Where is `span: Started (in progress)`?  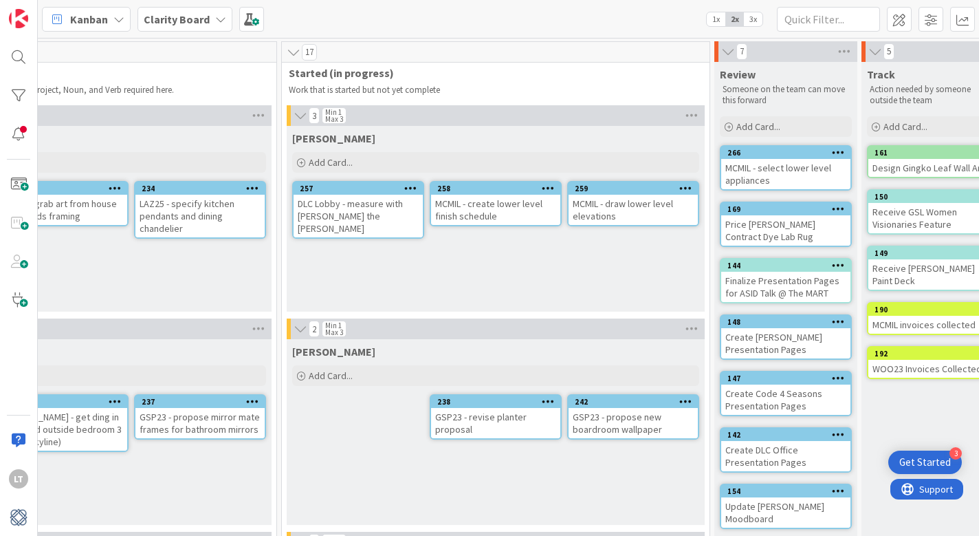
span: Started (in progress) is located at coordinates (490, 73).